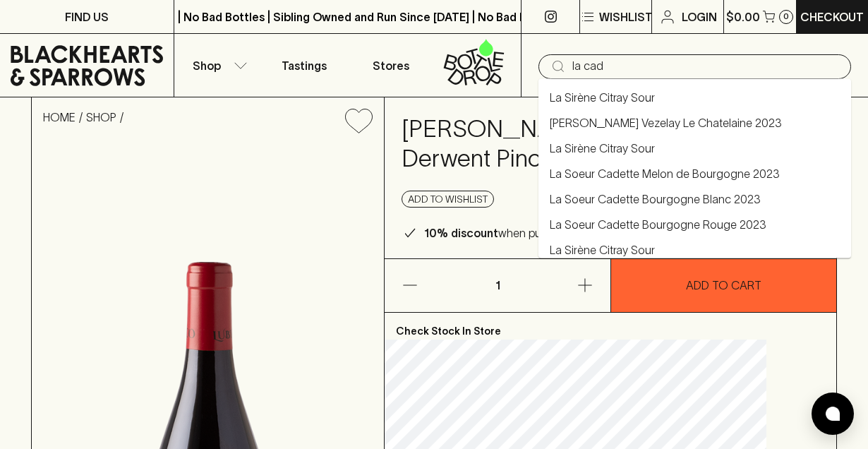 The image size is (868, 449). What do you see at coordinates (87, 17) in the screenshot?
I see `p: FIND US` at bounding box center [87, 17].